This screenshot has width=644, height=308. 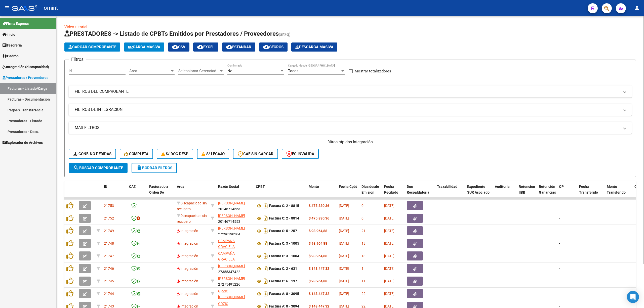 I want to click on mat-icon: cloud_download, so click(x=200, y=47).